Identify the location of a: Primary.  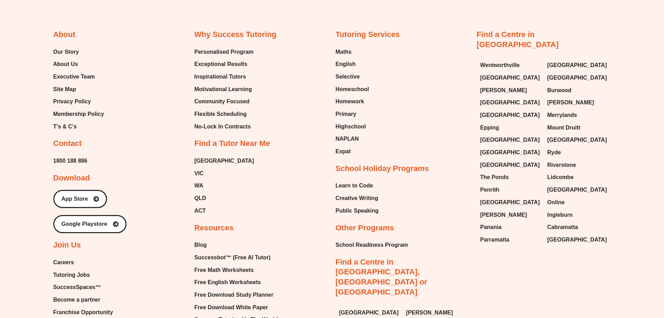
(353, 114).